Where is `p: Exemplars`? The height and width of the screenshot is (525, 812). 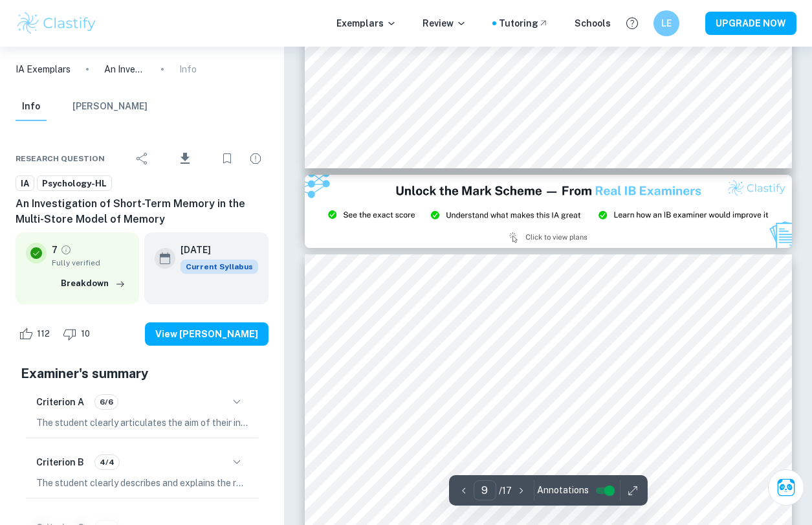
p: Exemplars is located at coordinates (366, 23).